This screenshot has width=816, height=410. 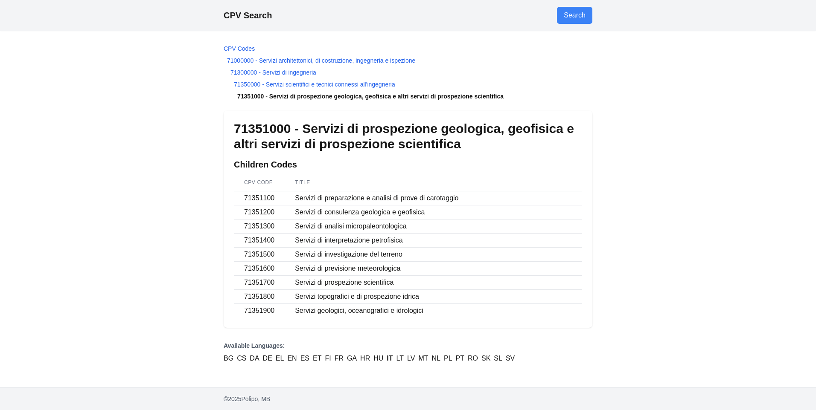 I want to click on td: Servizi di previsione meteorologica, so click(x=433, y=269).